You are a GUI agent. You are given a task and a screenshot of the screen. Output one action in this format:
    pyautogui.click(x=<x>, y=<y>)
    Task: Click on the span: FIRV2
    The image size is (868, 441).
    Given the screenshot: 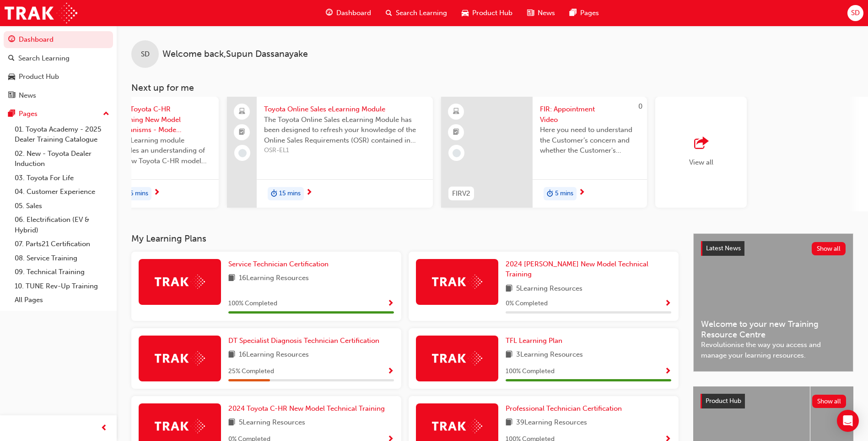 What is the action you would take?
    pyautogui.click(x=461, y=194)
    